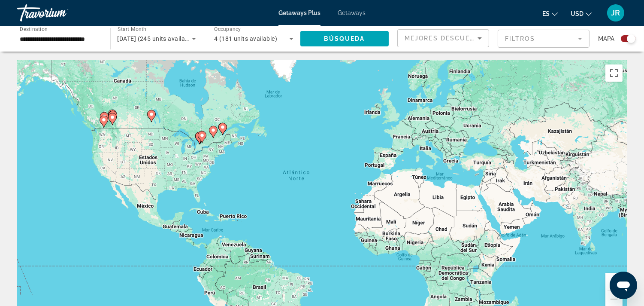  What do you see at coordinates (352, 13) in the screenshot?
I see `span: Getaways` at bounding box center [352, 13].